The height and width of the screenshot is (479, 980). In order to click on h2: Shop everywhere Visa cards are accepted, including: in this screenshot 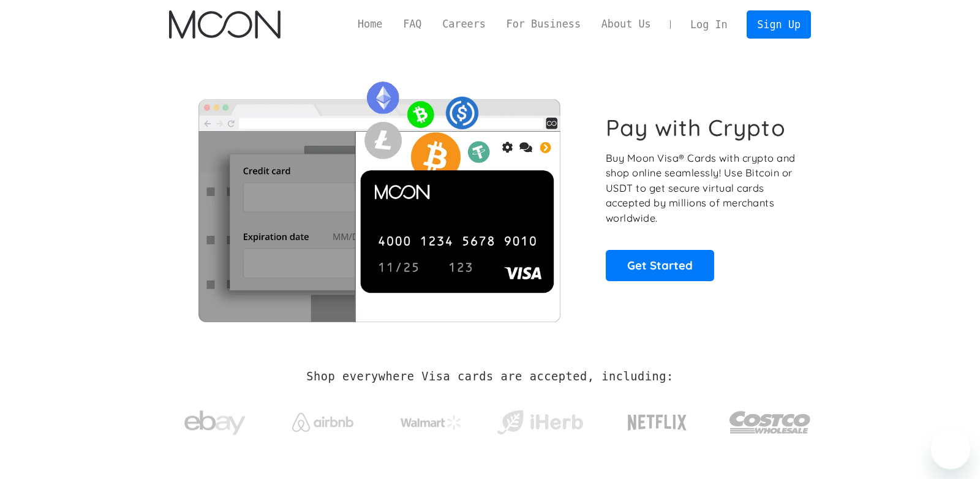, I will do `click(490, 377)`.